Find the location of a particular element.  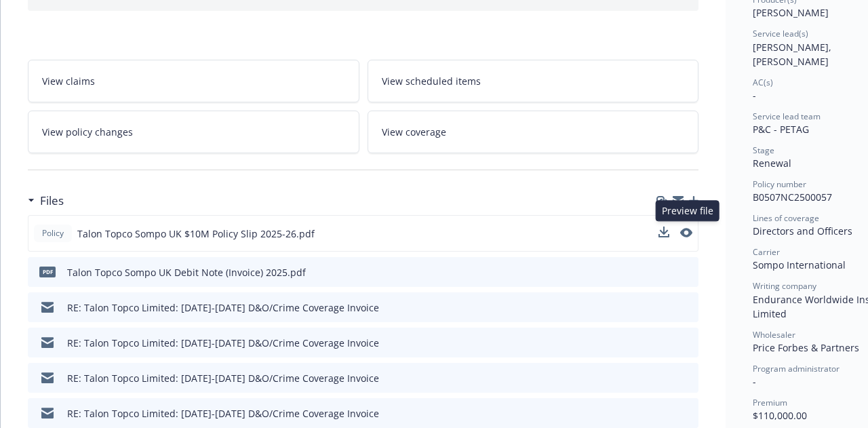

span: View policy changes is located at coordinates (87, 132).